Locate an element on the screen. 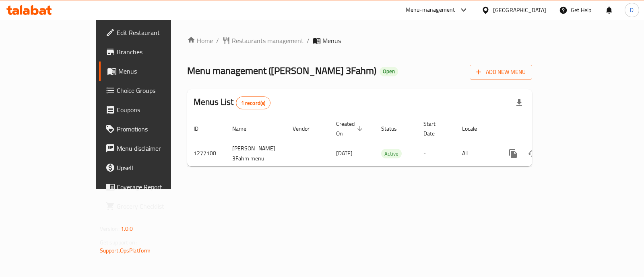 The height and width of the screenshot is (277, 644). span: Version: is located at coordinates (109, 229).